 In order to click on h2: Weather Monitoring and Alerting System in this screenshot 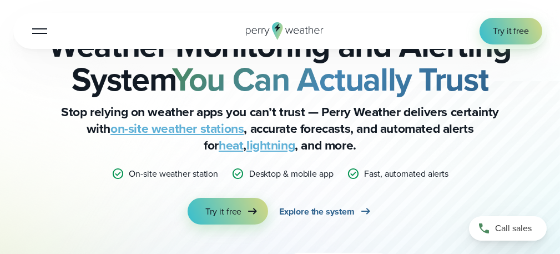, I will do `click(280, 63)`.